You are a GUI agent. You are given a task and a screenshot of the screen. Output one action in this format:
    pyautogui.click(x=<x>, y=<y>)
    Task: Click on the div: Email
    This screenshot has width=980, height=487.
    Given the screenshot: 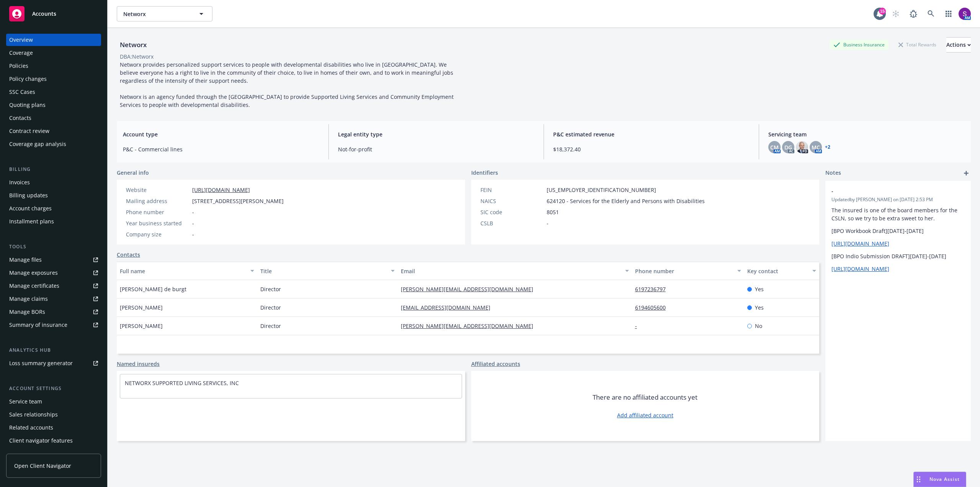 What is the action you would take?
    pyautogui.click(x=510, y=271)
    